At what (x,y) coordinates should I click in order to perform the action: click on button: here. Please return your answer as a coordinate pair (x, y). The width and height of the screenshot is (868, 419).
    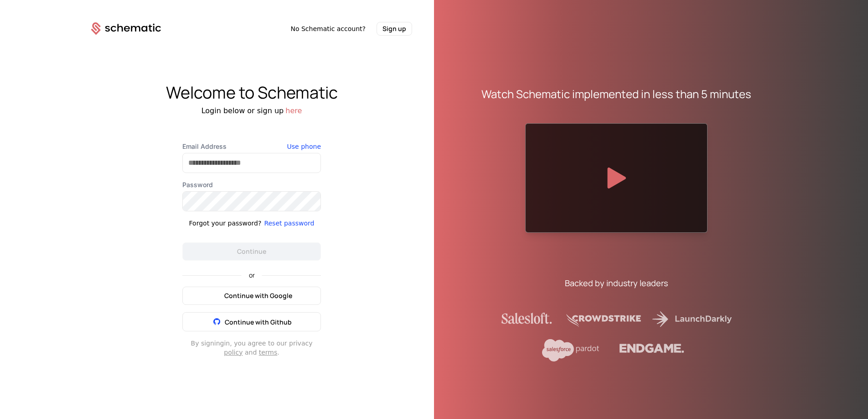
    Looking at the image, I should click on (293, 111).